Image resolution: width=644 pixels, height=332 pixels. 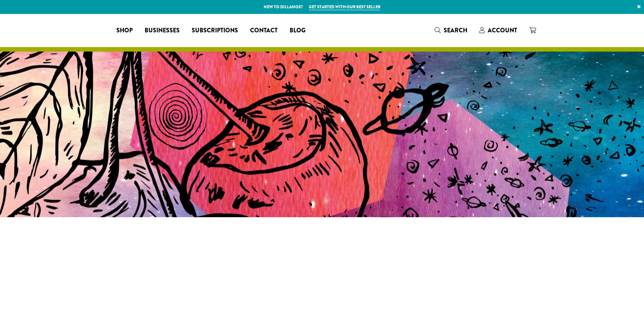 I want to click on a: Get started with our best seller, so click(x=345, y=7).